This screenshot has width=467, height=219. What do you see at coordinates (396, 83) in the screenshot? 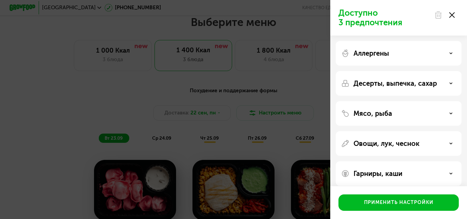
I see `p: Десерты, выпечка, сахар` at bounding box center [396, 83].